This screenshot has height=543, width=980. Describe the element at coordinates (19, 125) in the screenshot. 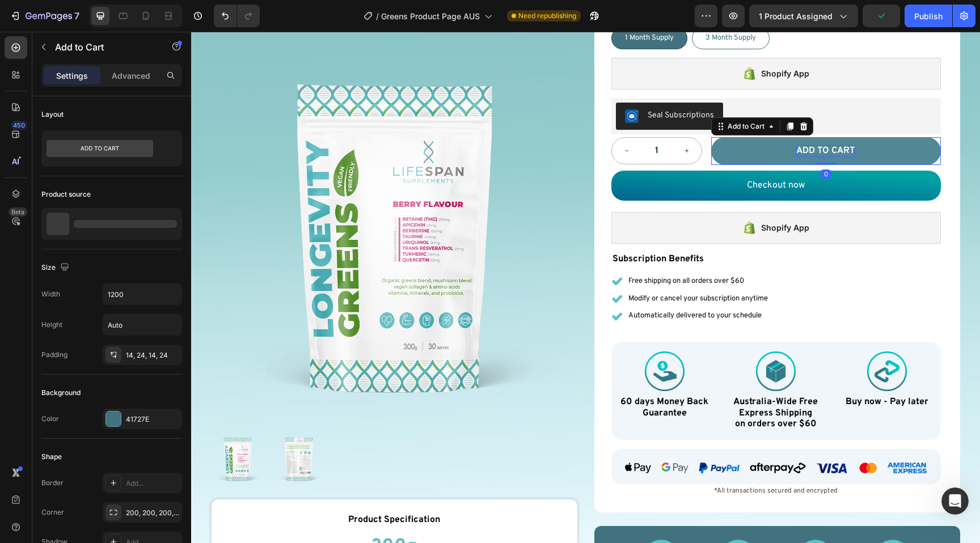

I see `div: 450` at that location.